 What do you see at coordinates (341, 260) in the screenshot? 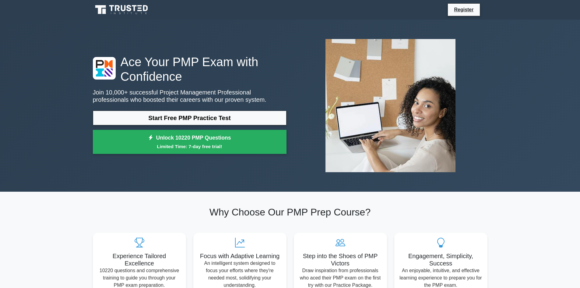
I see `h5: Step into the Shoes of PMP Victors` at bounding box center [341, 260].